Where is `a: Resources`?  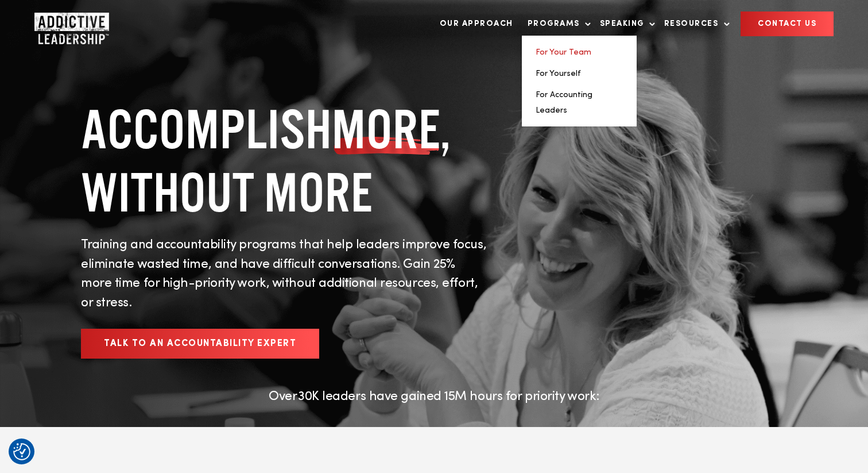
a: Resources is located at coordinates (694, 24).